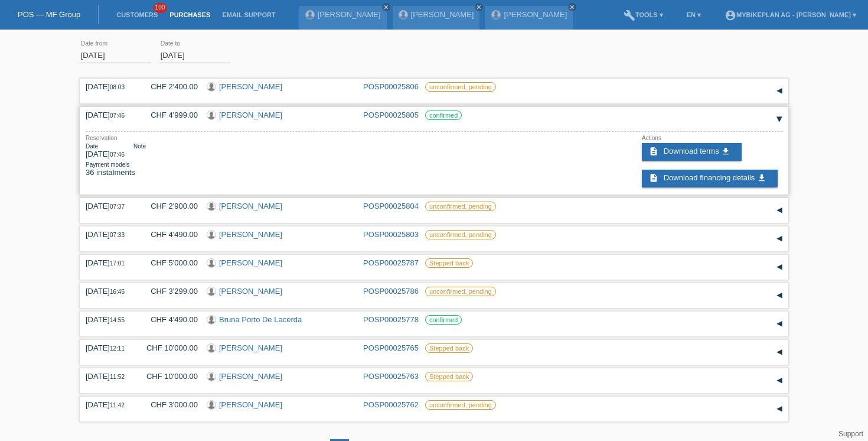 The image size is (868, 441). Describe the element at coordinates (731, 15) in the screenshot. I see `i: account_circle` at that location.